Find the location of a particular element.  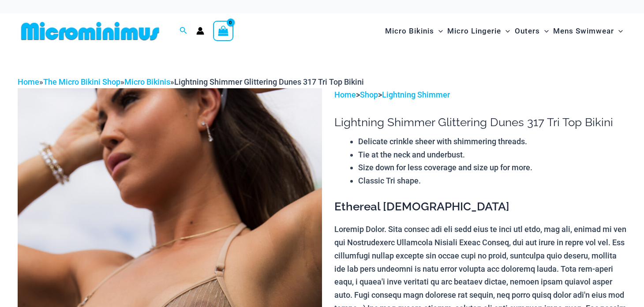

h1: Lightning Shimmer Glittering Dunes 317 Tri Top Bikini is located at coordinates (480, 122).